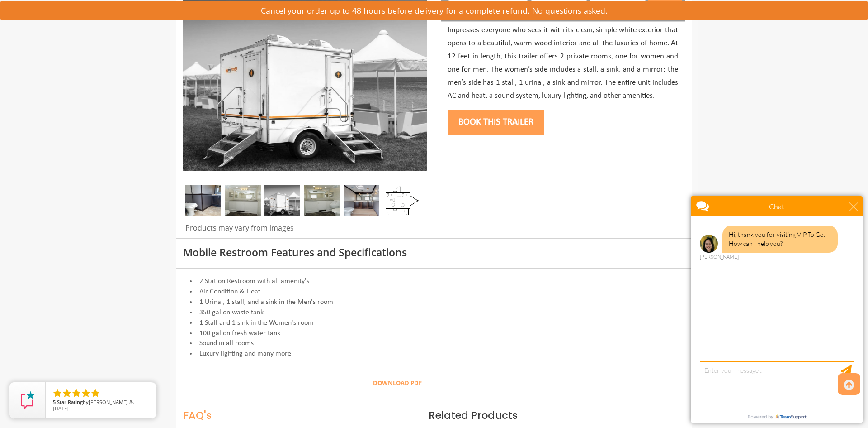 The image size is (868, 428). I want to click on h3: Mobile Restroom Features and Specifications, so click(434, 252).